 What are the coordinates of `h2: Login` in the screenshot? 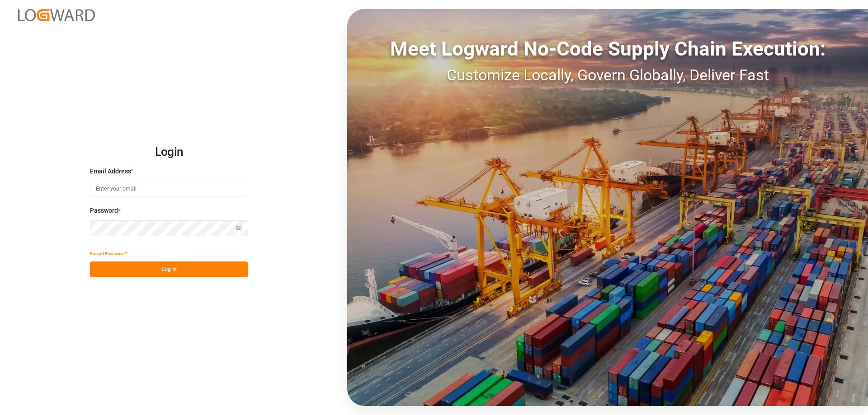 It's located at (169, 152).